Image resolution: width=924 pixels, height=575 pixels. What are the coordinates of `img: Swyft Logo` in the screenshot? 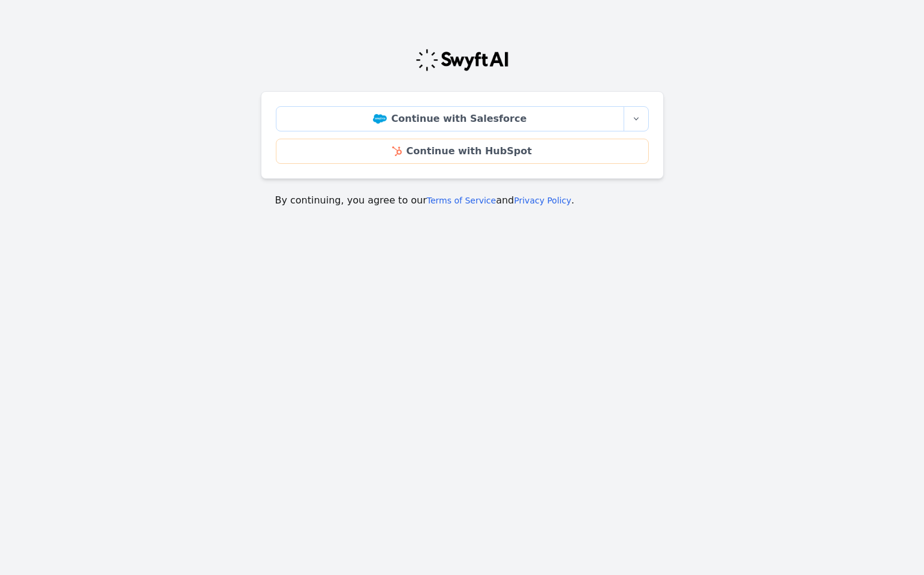 It's located at (463, 60).